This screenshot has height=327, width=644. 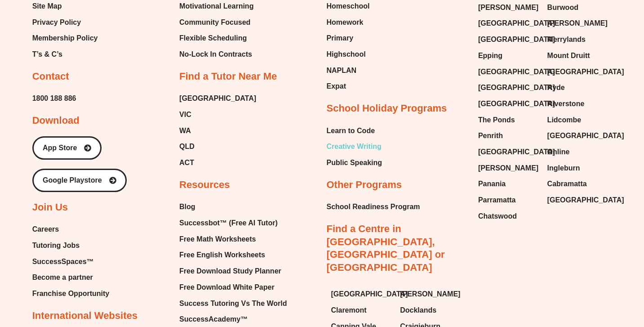 I want to click on span: Learn to Code, so click(x=350, y=131).